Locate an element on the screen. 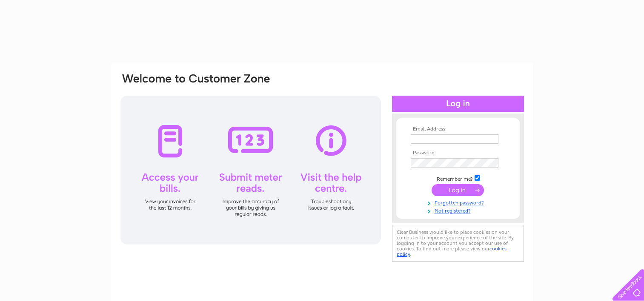  input: Submit is located at coordinates (458, 190).